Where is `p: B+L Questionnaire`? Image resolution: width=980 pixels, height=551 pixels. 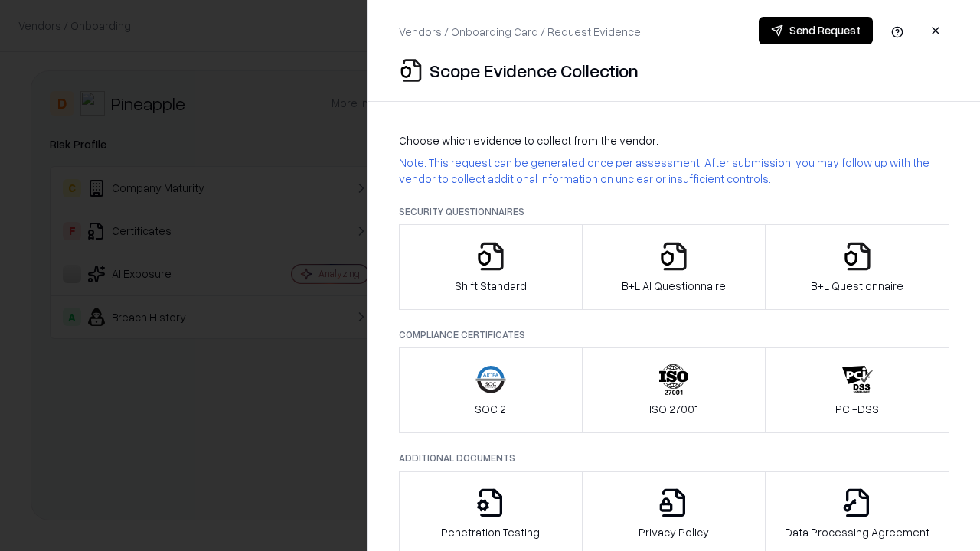 p: B+L Questionnaire is located at coordinates (857, 285).